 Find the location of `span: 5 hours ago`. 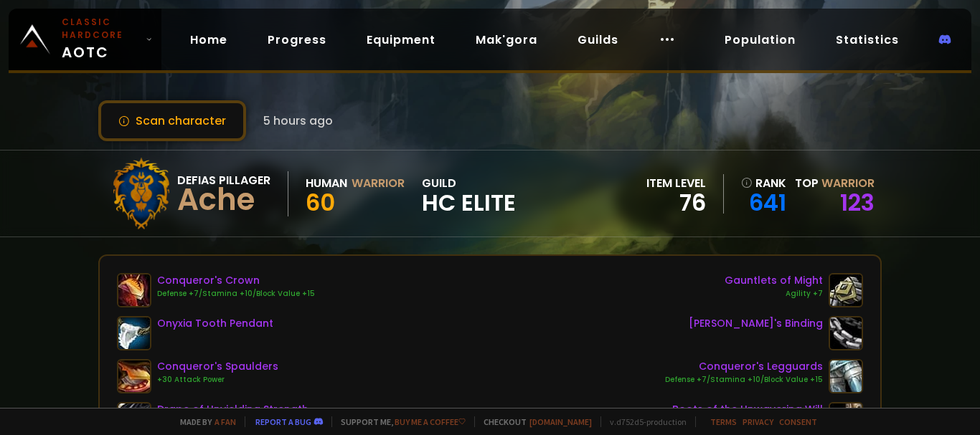

span: 5 hours ago is located at coordinates (298, 120).